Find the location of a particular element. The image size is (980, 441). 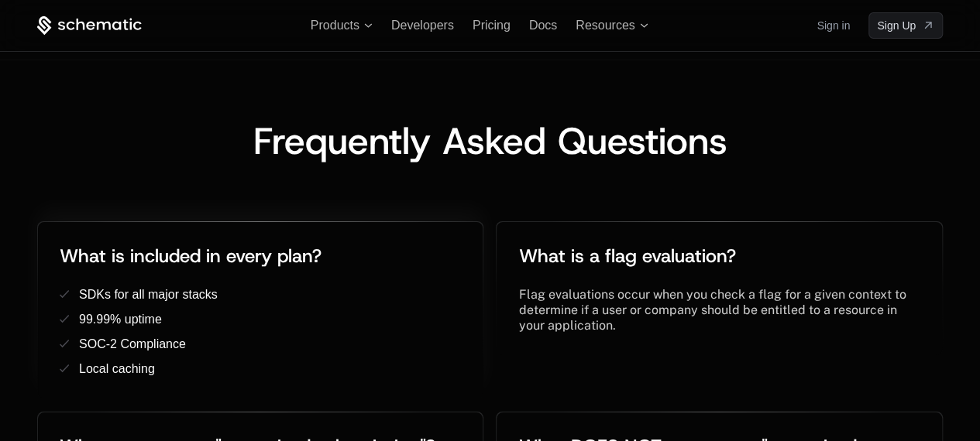

span: Frequently Asked Questions is located at coordinates (490, 140).